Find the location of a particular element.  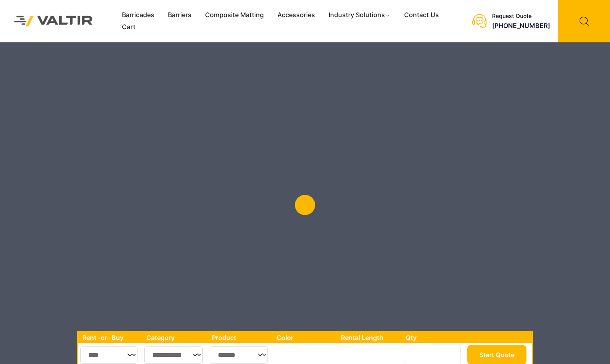

th: Rental Length is located at coordinates (369, 338).